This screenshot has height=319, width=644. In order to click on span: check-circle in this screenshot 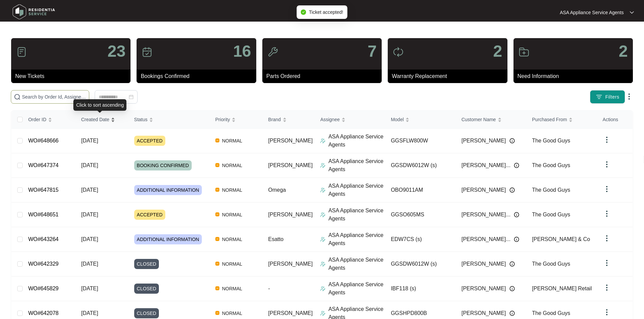, I will do `click(304, 12)`.